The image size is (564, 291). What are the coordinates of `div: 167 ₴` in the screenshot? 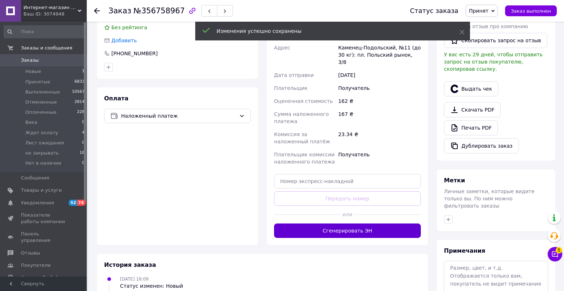 It's located at (379, 118).